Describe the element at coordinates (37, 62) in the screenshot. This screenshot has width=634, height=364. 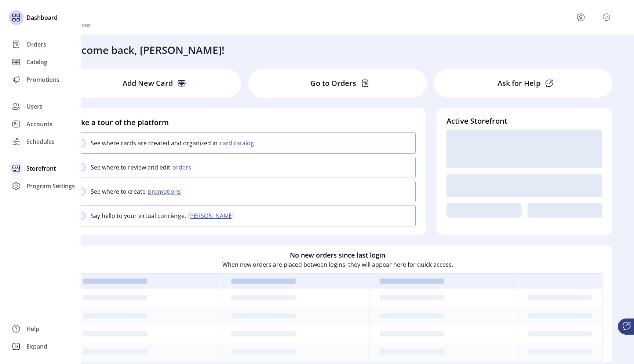
I see `span: Catalog` at that location.